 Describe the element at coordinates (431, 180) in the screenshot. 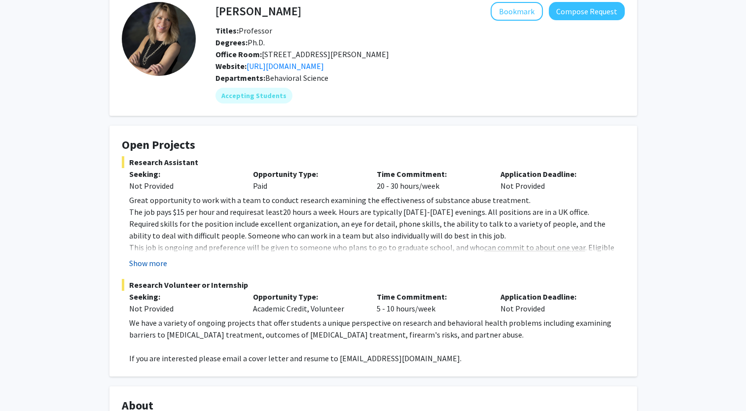

I see `div: 20 - 30 hours/week` at that location.